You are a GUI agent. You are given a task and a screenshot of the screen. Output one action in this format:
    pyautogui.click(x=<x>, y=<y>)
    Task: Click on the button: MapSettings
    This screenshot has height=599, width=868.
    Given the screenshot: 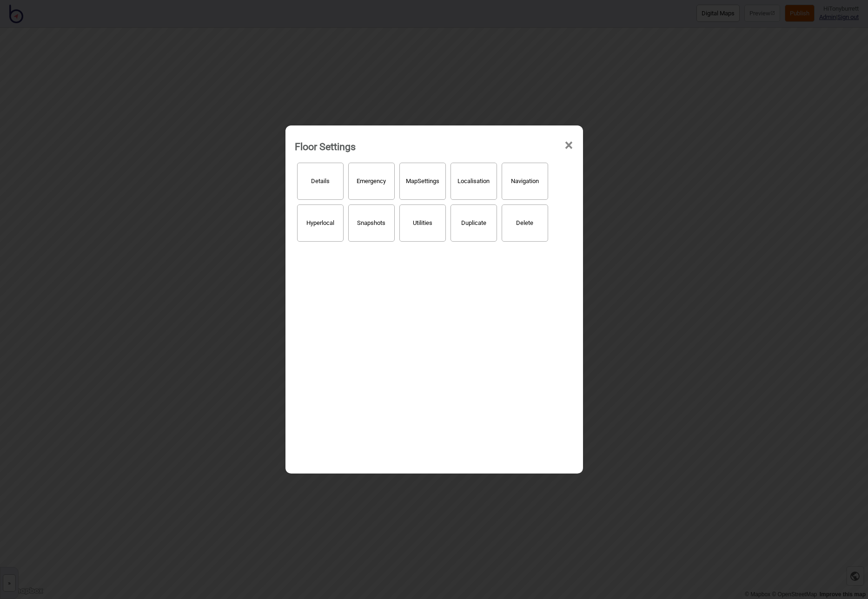 What is the action you would take?
    pyautogui.click(x=422, y=181)
    